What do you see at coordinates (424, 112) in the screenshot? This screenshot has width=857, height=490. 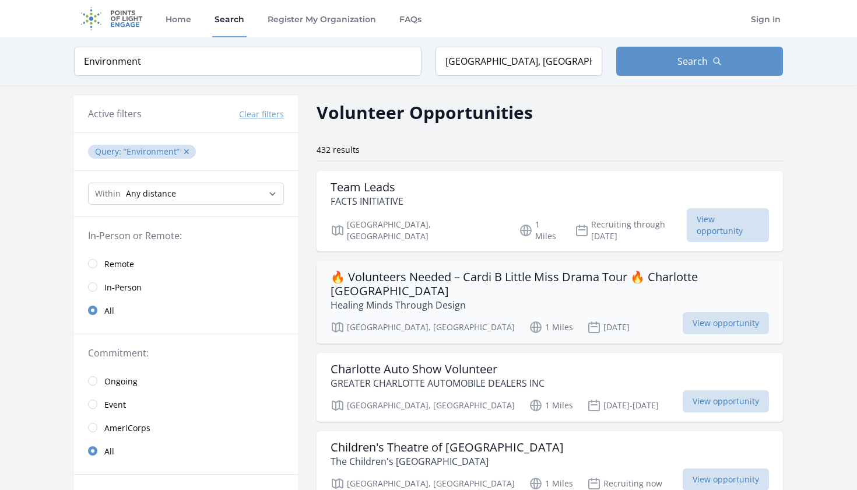 I see `h2: Volunteer Opportunities` at bounding box center [424, 112].